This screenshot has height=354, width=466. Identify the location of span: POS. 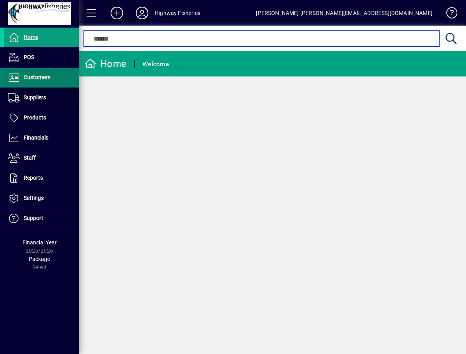
(29, 57).